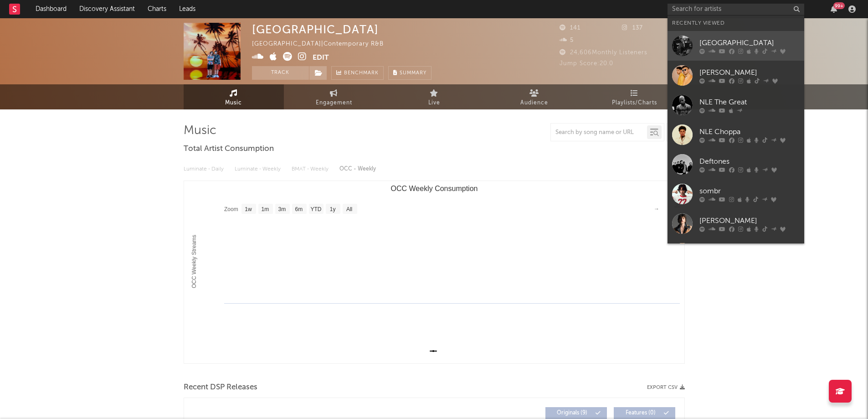  What do you see at coordinates (231, 209) in the screenshot?
I see `text: Zoom` at bounding box center [231, 209].